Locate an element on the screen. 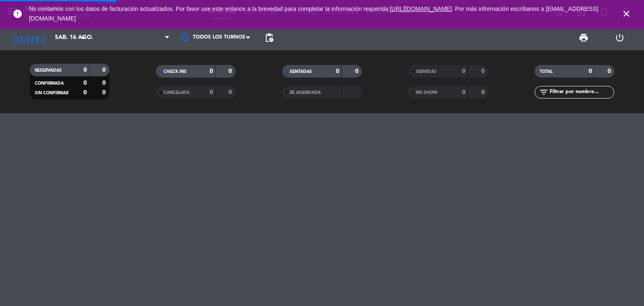 This screenshot has width=644, height=306. span: SERVIDAS is located at coordinates (426, 71).